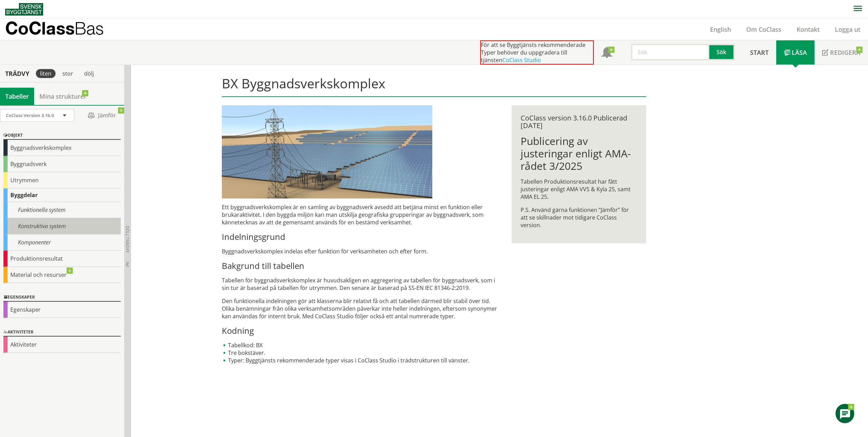 Image resolution: width=868 pixels, height=437 pixels. Describe the element at coordinates (537, 53) in the screenshot. I see `div: För att se Byggtjänsts rekommenderade Typer behöver du uppgradera till tjänsten` at that location.